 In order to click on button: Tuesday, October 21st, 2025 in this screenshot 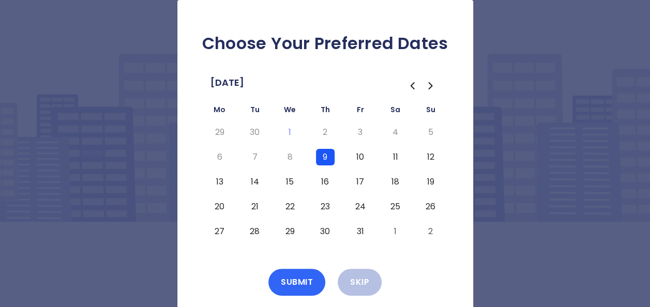, I will do `click(255, 207)`.